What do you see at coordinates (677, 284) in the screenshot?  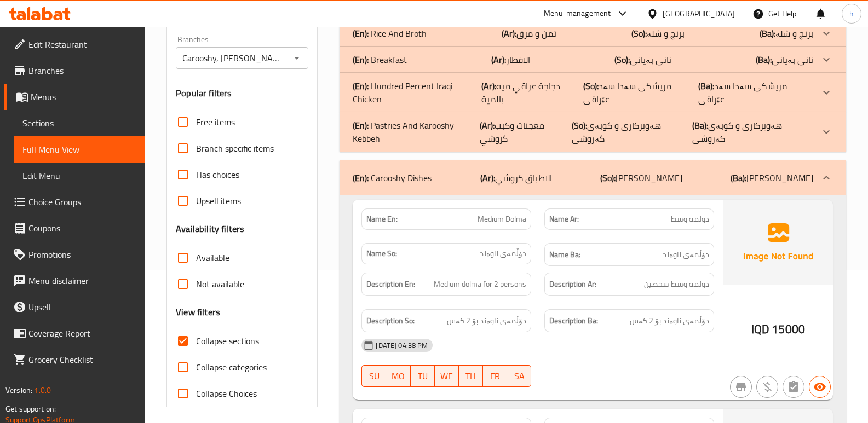 I see `span: دولمة وسط شخصين` at bounding box center [677, 284].